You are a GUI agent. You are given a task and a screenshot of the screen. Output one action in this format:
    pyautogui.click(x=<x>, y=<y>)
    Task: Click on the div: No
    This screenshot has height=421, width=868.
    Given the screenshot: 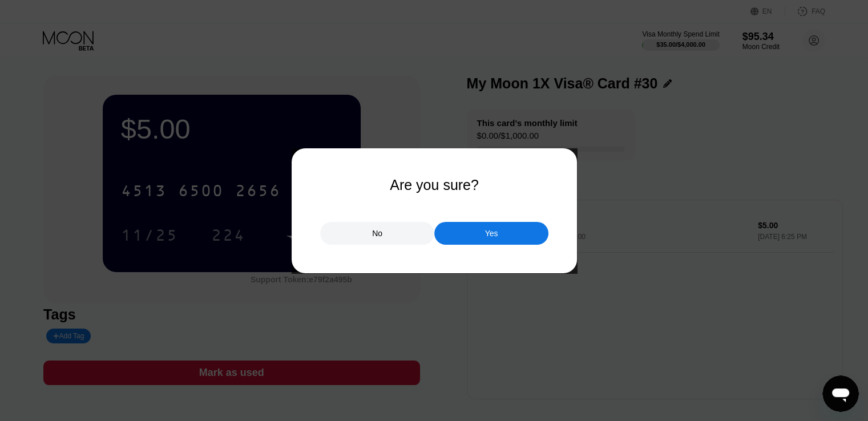 What is the action you would take?
    pyautogui.click(x=377, y=234)
    